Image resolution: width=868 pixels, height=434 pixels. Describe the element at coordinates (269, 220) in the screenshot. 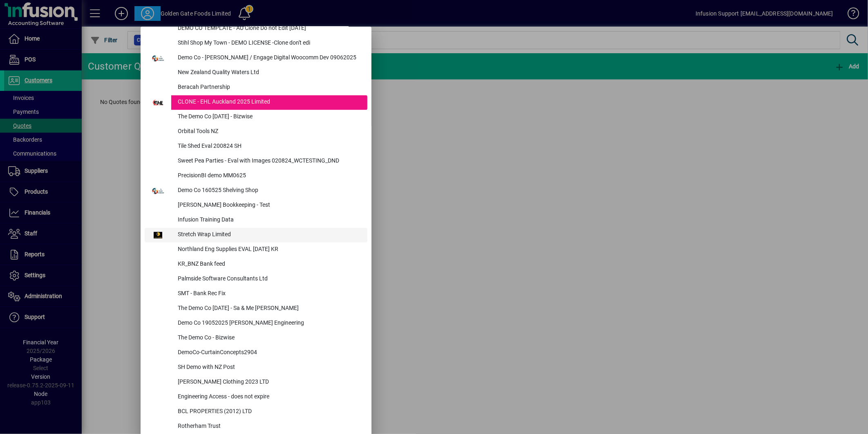

I see `div: Infusion Training Data` at that location.